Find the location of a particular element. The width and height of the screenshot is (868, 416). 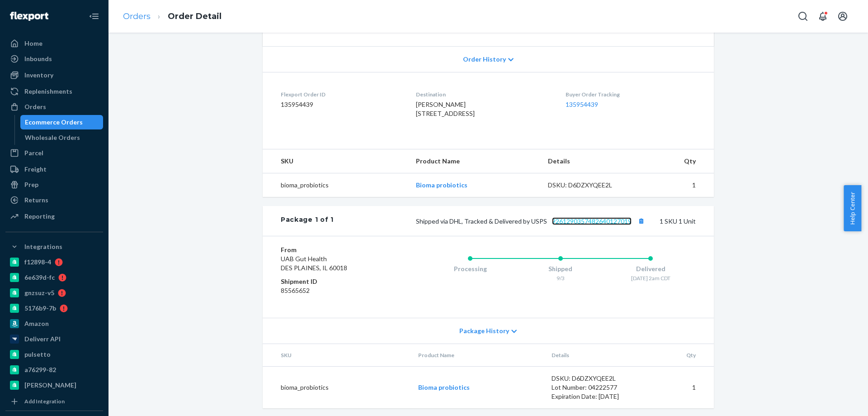

a: Deliverr API is located at coordinates (55, 339).